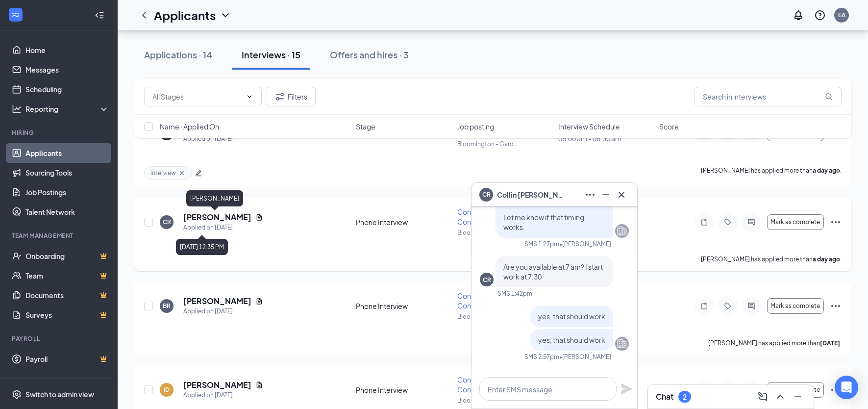  I want to click on span: Name · Applied On, so click(189, 126).